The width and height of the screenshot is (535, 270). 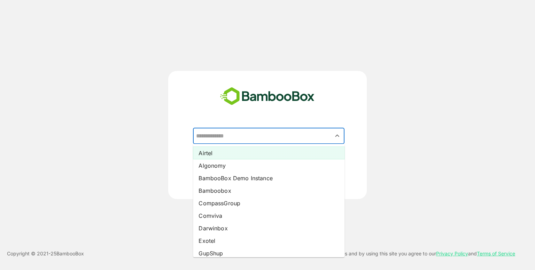 I want to click on a: Terms of Service, so click(x=496, y=253).